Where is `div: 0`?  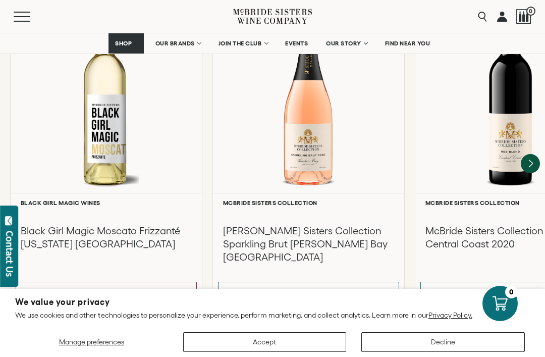 div: 0 is located at coordinates (511, 292).